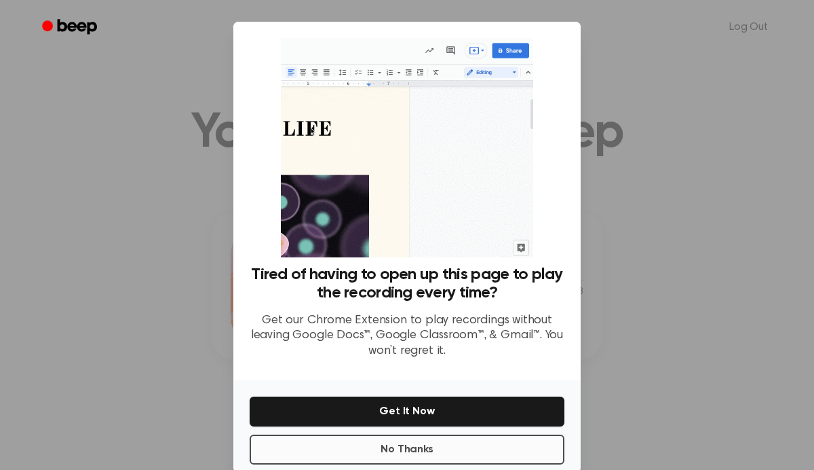 The width and height of the screenshot is (814, 470). I want to click on h3: Tired of having to open up this page to play the recording every time?, so click(407, 284).